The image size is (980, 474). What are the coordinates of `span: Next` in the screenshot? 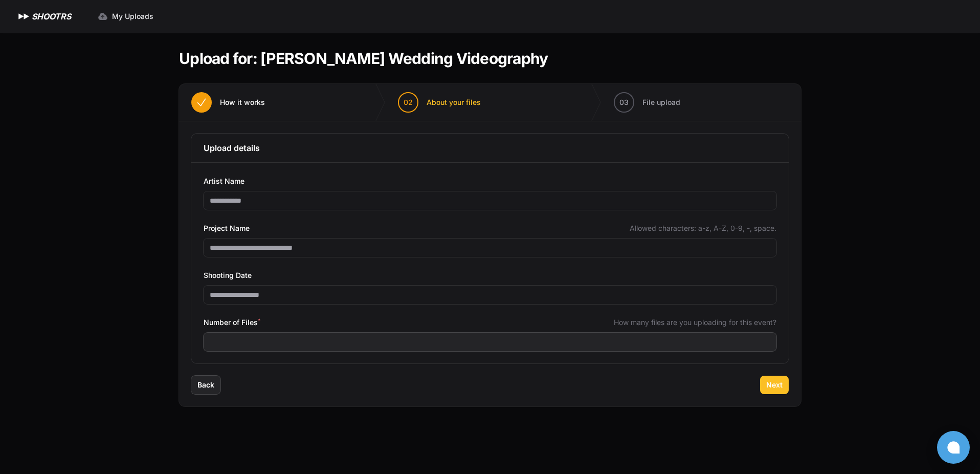 It's located at (775, 385).